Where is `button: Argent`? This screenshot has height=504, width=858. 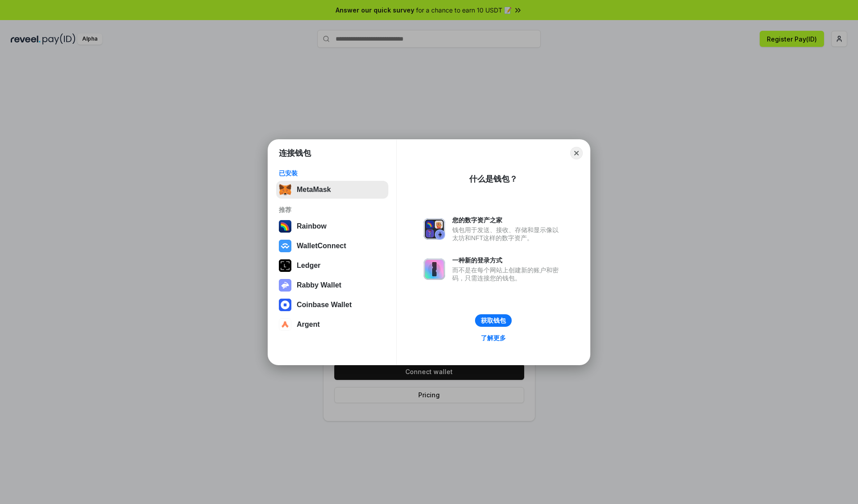 button: Argent is located at coordinates (332, 324).